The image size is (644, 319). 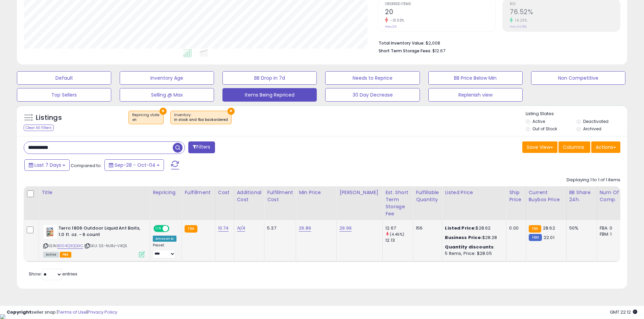 What do you see at coordinates (64, 78) in the screenshot?
I see `button: Default` at bounding box center [64, 78].